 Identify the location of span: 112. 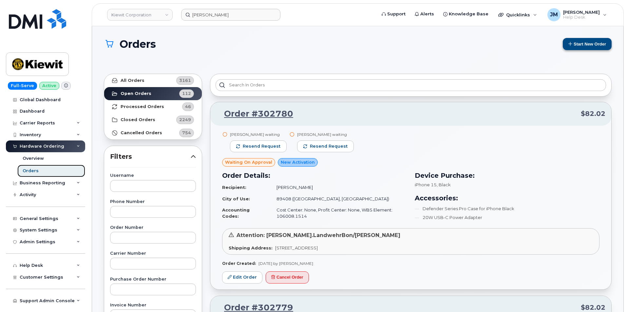
(186, 93).